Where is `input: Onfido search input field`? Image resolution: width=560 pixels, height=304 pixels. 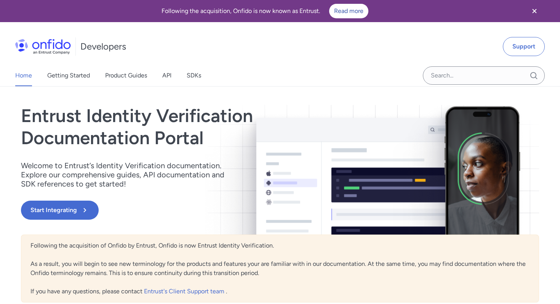 input: Onfido search input field is located at coordinates (484, 75).